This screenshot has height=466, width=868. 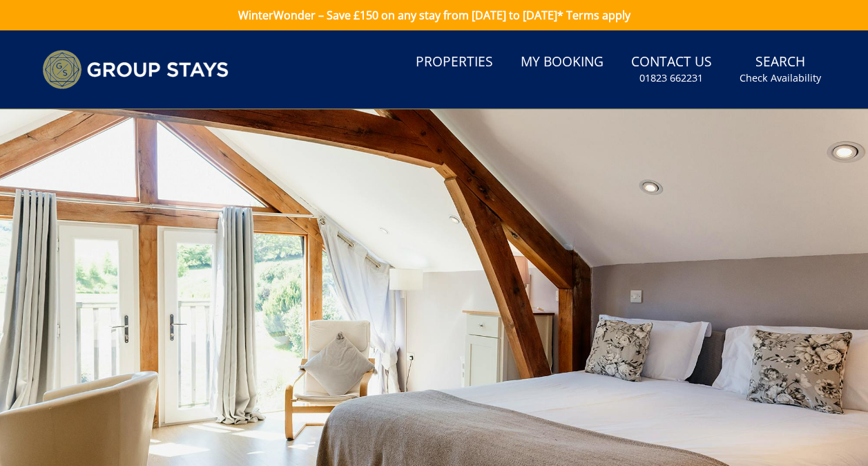 What do you see at coordinates (455, 63) in the screenshot?
I see `a: Properties` at bounding box center [455, 63].